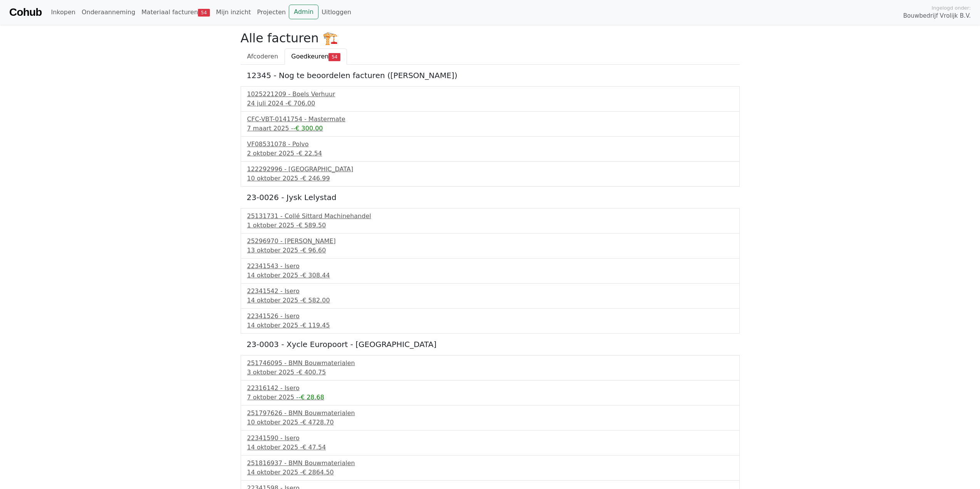 Image resolution: width=980 pixels, height=489 pixels. I want to click on span: € 47.54, so click(314, 447).